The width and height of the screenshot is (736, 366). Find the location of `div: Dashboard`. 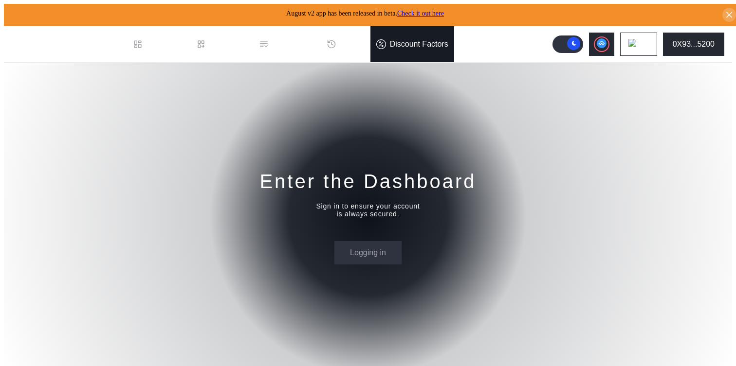

div: Dashboard is located at coordinates (165, 44).